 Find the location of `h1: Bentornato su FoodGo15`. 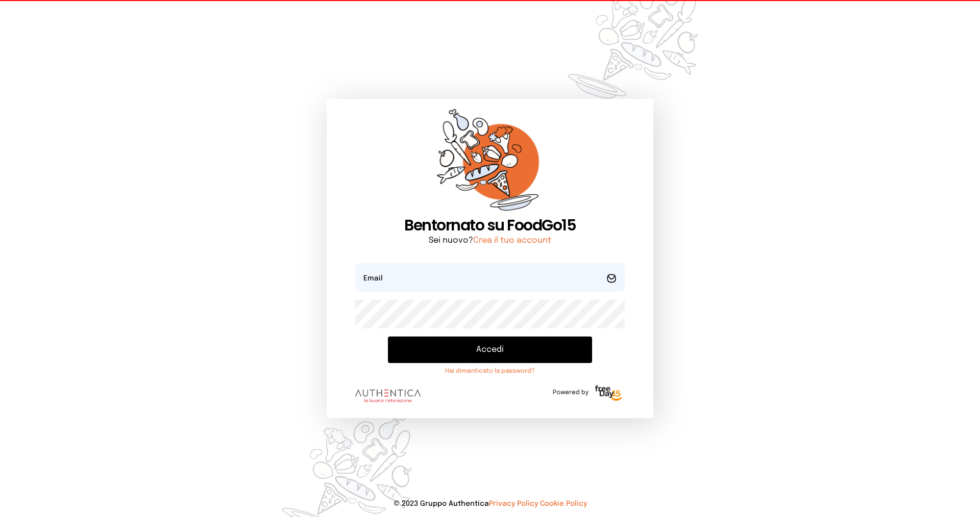

h1: Bentornato su FoodGo15 is located at coordinates (490, 225).